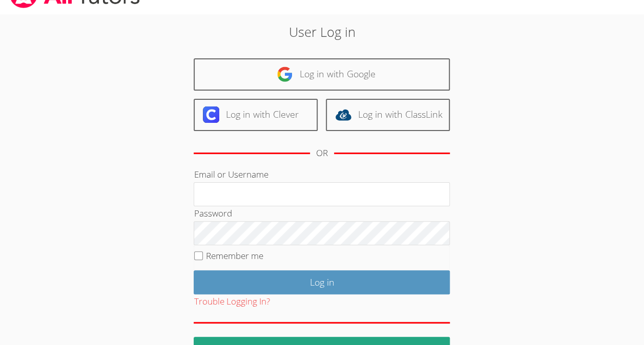 This screenshot has height=345, width=644. I want to click on a: Log in with Clever, so click(256, 114).